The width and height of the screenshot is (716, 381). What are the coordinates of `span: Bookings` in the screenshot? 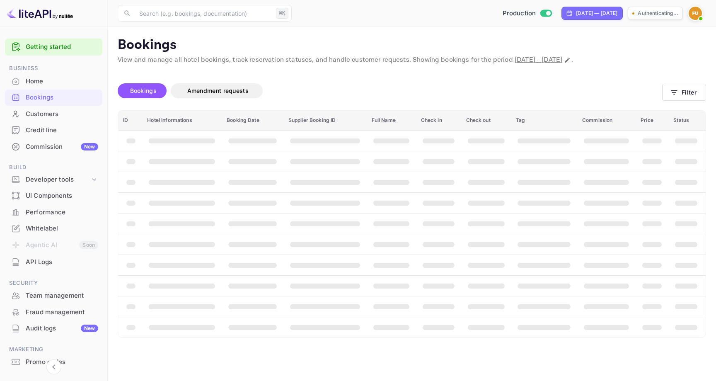 It's located at (143, 90).